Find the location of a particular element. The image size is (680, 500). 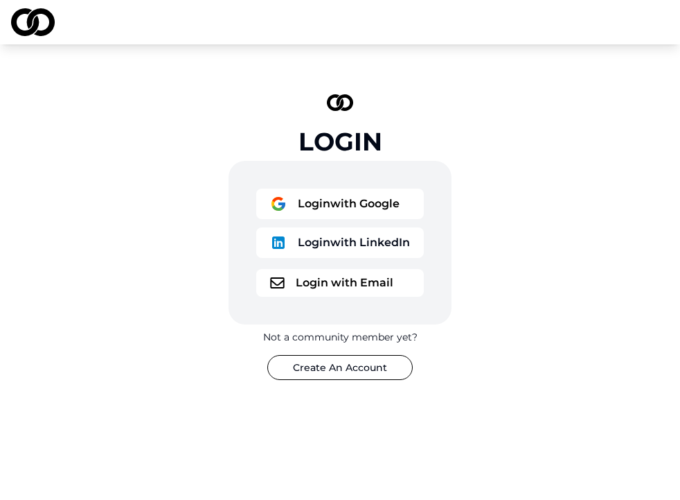

button: Create An Account is located at coordinates (340, 367).